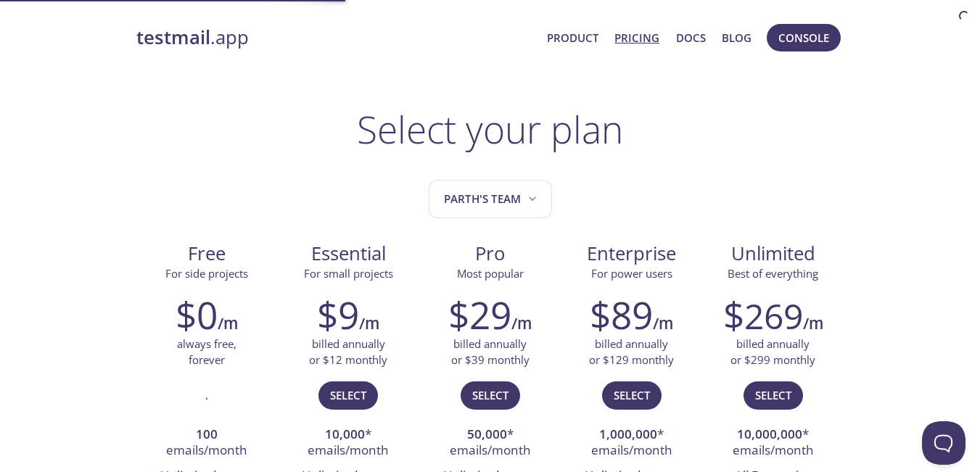 This screenshot has height=472, width=980. Describe the element at coordinates (349, 274) in the screenshot. I see `span: For small projects` at that location.